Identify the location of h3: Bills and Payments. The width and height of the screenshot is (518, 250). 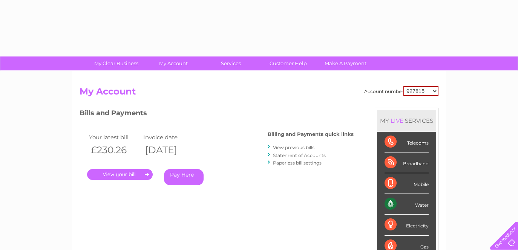
(216, 114).